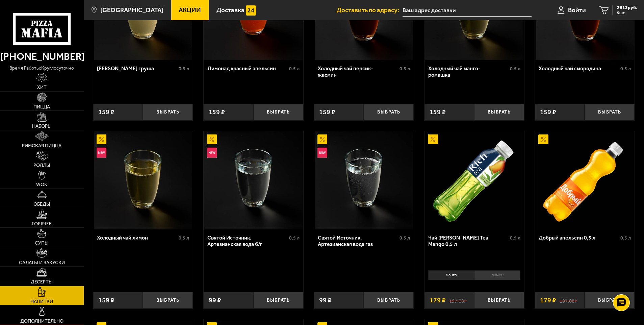 Image resolution: width=644 pixels, height=325 pixels. What do you see at coordinates (467, 11) in the screenshot?
I see `input: Ваш адрес доставки` at bounding box center [467, 11].